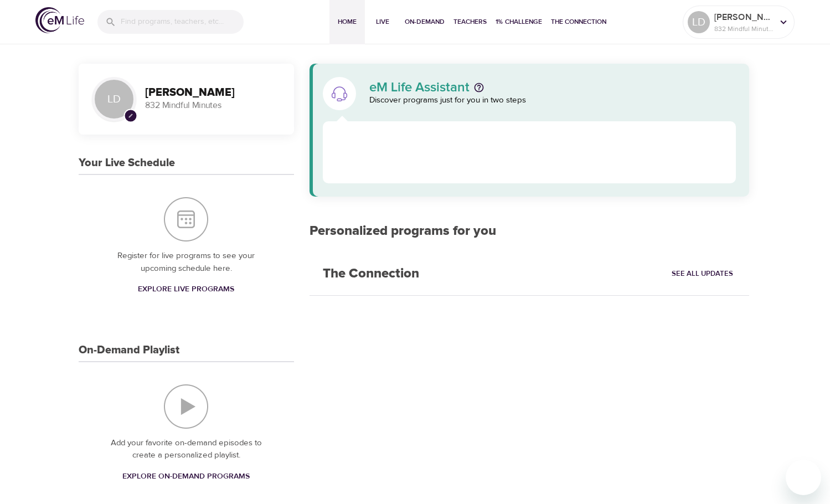  What do you see at coordinates (186, 477) in the screenshot?
I see `a: Explore On-Demand Programs` at bounding box center [186, 477].